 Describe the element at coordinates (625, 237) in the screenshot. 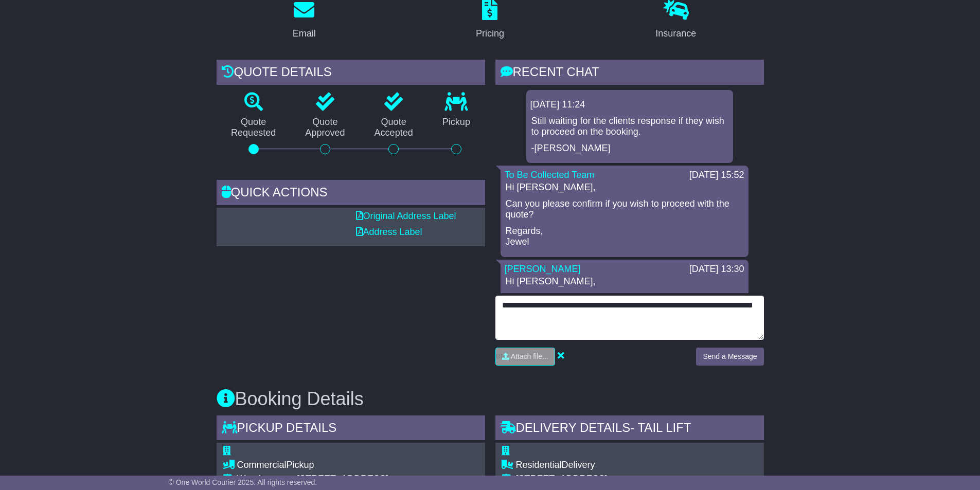

I see `p: Regards, Jewel` at that location.